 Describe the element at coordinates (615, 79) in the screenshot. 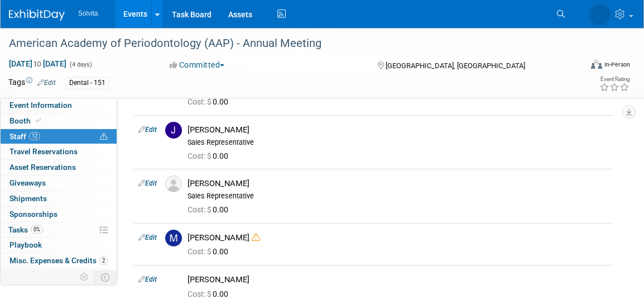

I see `div: Event Rating` at that location.